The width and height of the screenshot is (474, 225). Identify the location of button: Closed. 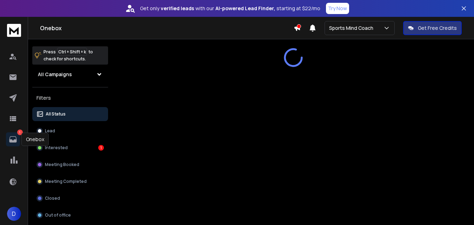
(70, 198).